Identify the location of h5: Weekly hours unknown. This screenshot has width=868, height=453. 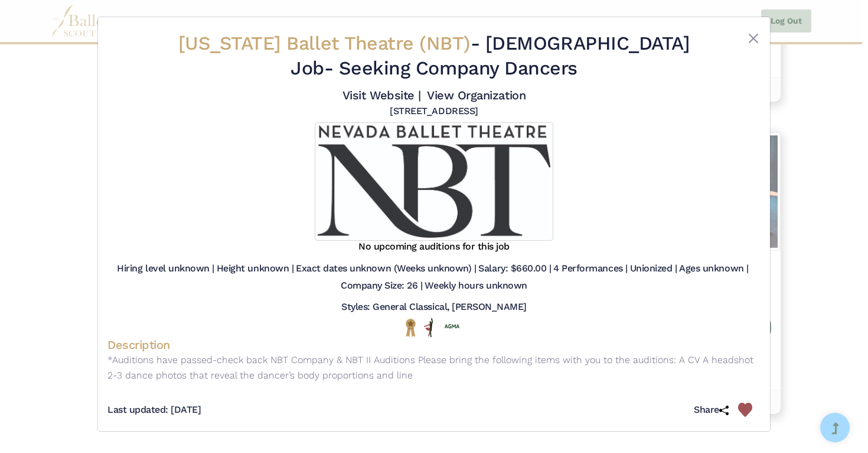
(475, 285).